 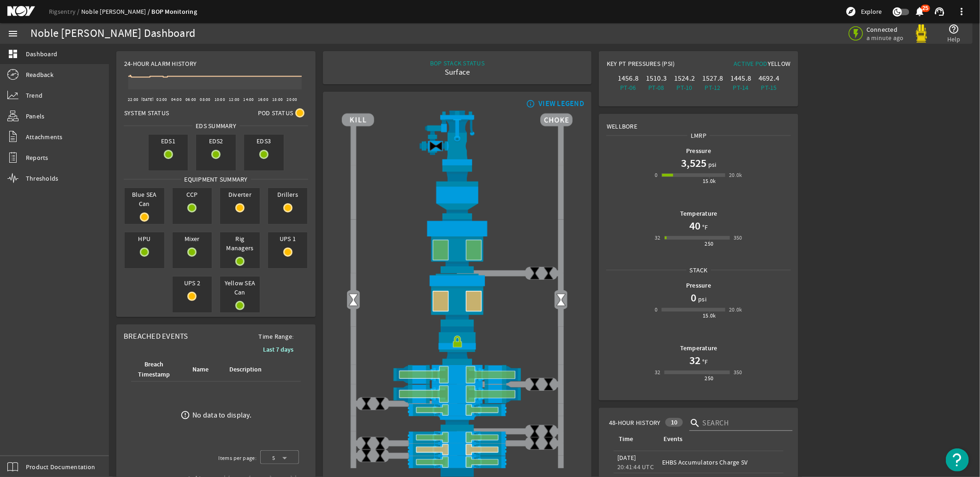 I want to click on span: LMRP, so click(x=699, y=135).